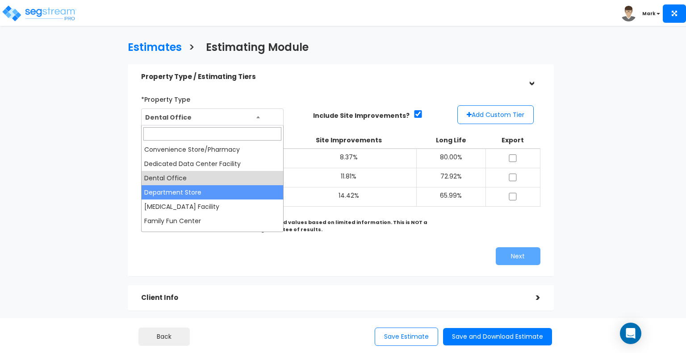  Describe the element at coordinates (451, 197) in the screenshot. I see `td: 65.99%` at that location.